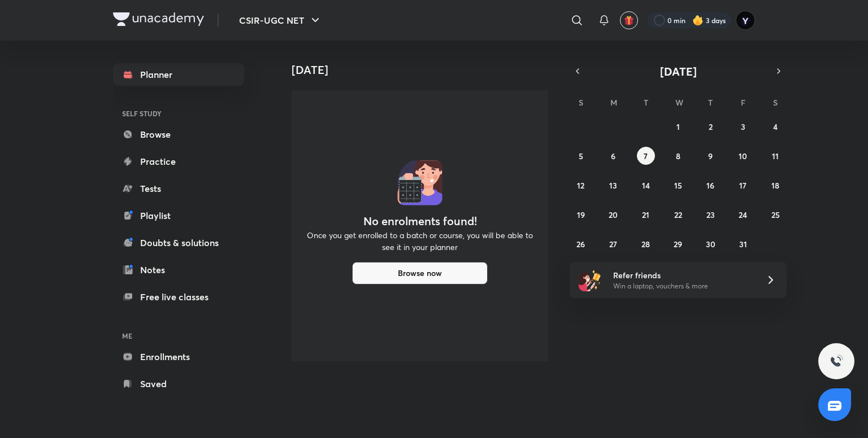  I want to click on abbr: October 19, 2025, so click(581, 215).